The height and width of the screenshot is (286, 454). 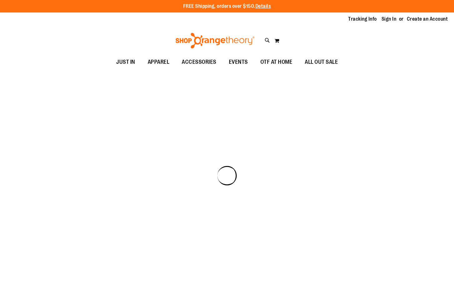 I want to click on a: Create an Account, so click(x=427, y=19).